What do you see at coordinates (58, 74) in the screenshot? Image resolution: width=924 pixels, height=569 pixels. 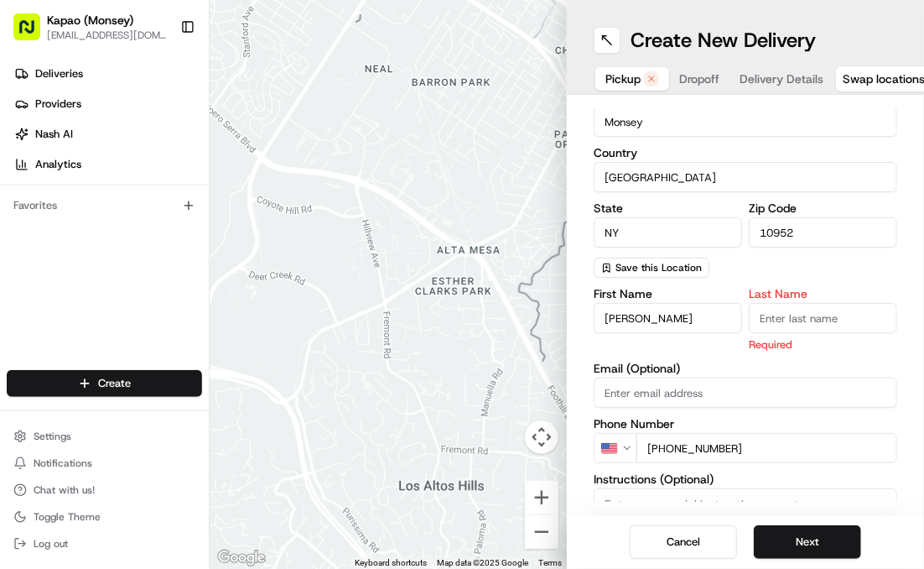 I see `span: Deliveries` at bounding box center [58, 74].